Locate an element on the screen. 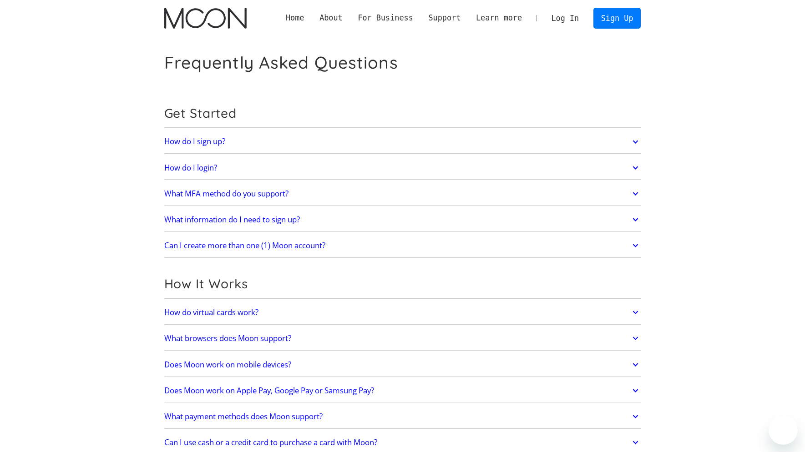  div: Learn more is located at coordinates (498, 18).